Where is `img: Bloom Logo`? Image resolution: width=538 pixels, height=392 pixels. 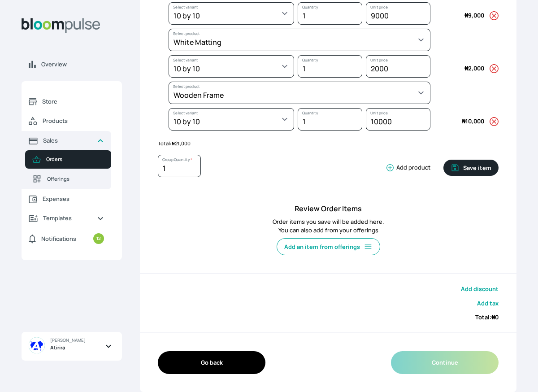
img: Bloom Logo is located at coordinates (61, 25).